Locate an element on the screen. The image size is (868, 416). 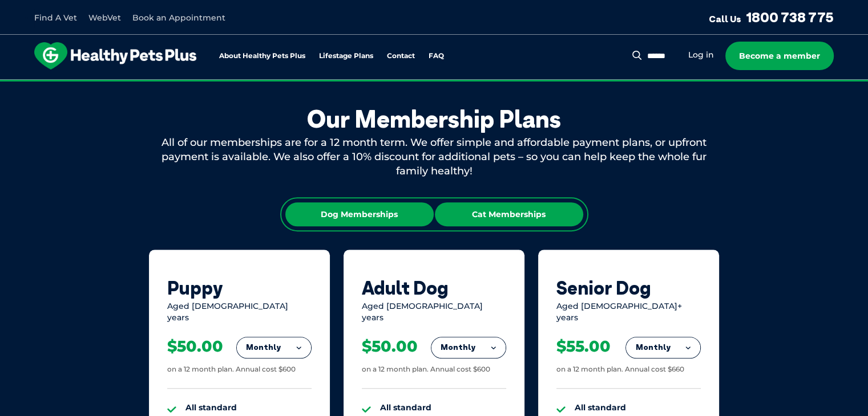
div: Our Membership Plans is located at coordinates (434, 119).